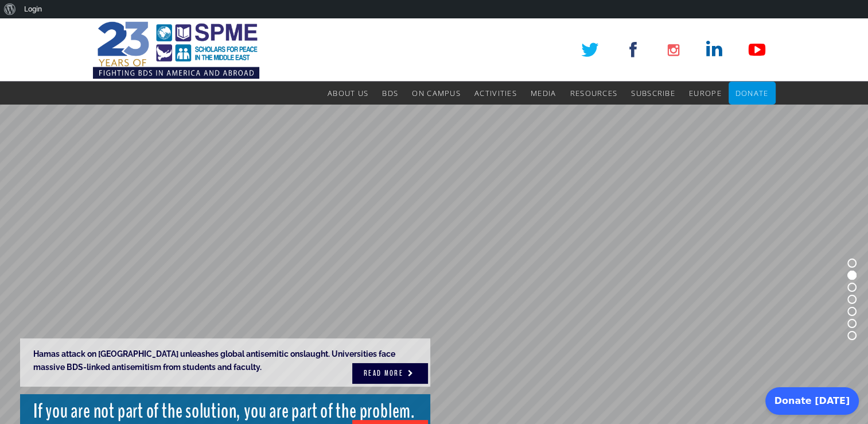  Describe the element at coordinates (705, 93) in the screenshot. I see `span: Europe` at that location.